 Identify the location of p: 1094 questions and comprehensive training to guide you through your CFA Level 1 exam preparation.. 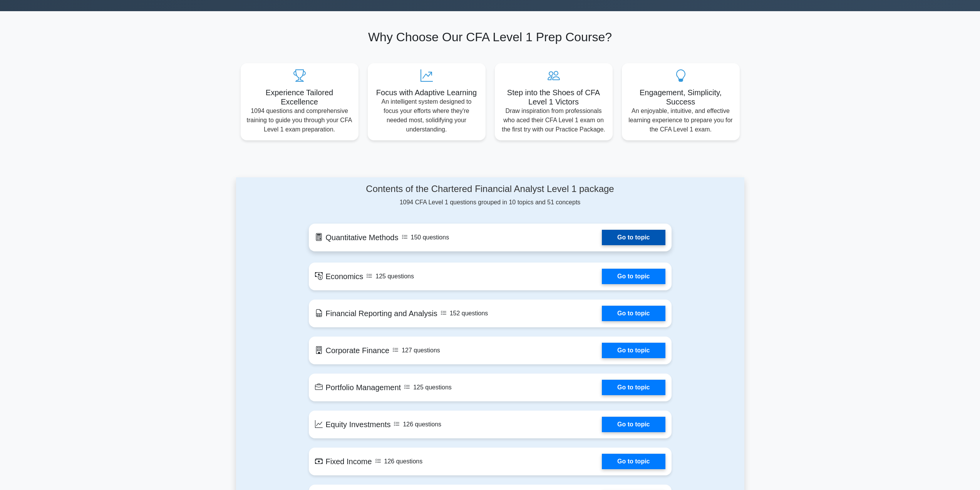
(300, 120).